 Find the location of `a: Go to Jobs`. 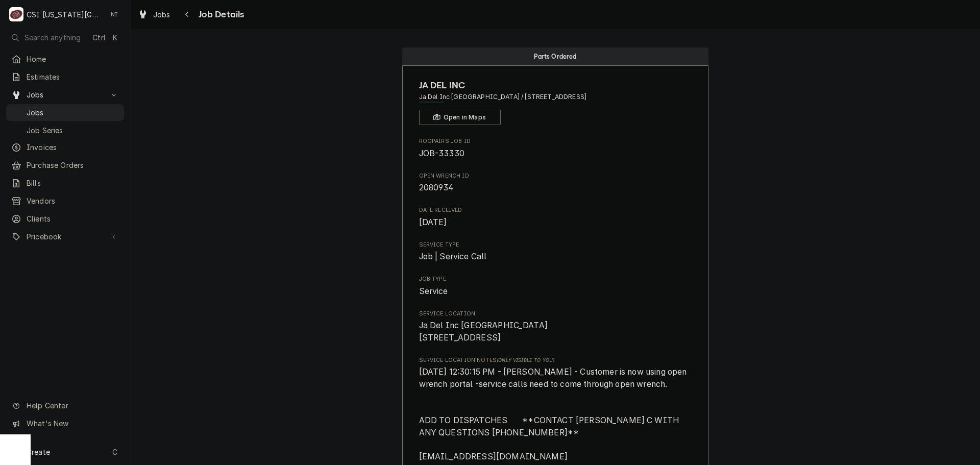

a: Go to Jobs is located at coordinates (65, 94).